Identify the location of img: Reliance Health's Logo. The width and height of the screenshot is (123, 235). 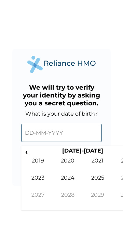
(62, 64).